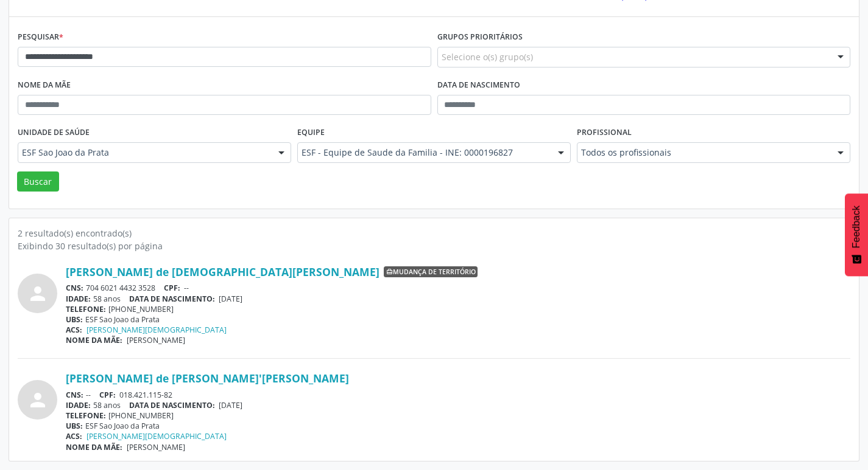 This screenshot has width=868, height=470. Describe the element at coordinates (604, 133) in the screenshot. I see `label: Profissional` at that location.